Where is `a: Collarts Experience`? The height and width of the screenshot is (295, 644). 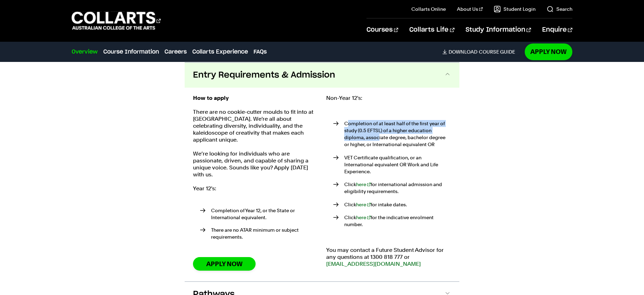 a: Collarts Experience is located at coordinates (220, 52).